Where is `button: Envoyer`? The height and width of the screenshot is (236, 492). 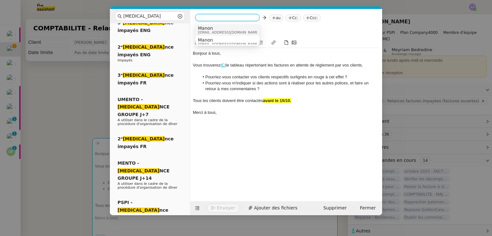
button: Envoyer is located at coordinates (223, 208).